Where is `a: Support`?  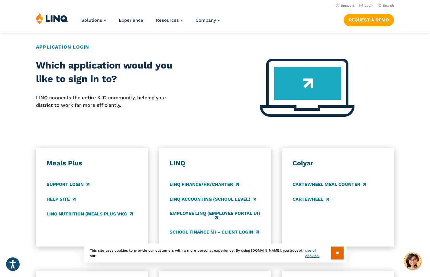 a: Support is located at coordinates (345, 5).